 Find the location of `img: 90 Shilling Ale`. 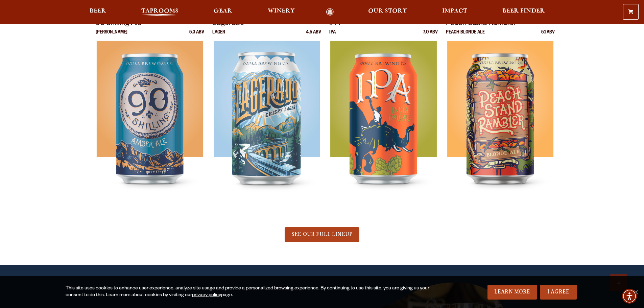

img: 90 Shilling Ale is located at coordinates (150, 126).